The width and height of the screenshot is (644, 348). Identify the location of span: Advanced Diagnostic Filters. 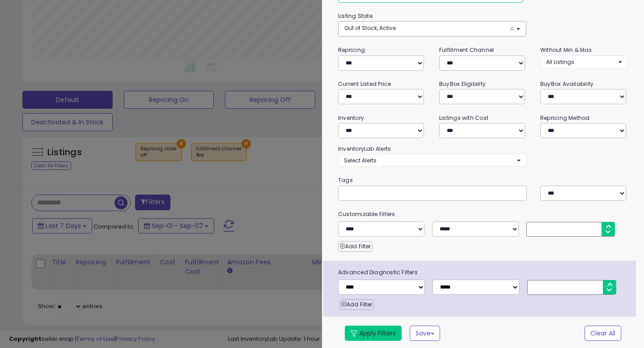
(484, 272).